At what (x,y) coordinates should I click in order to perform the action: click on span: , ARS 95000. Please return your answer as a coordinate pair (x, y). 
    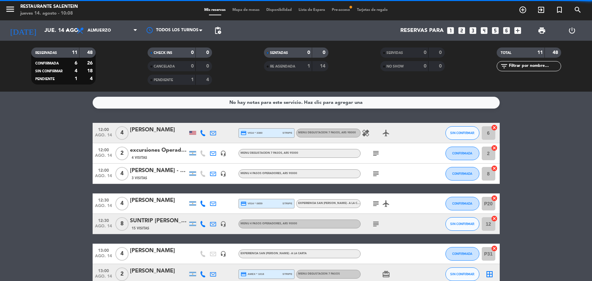
    Looking at the image, I should click on (290, 153).